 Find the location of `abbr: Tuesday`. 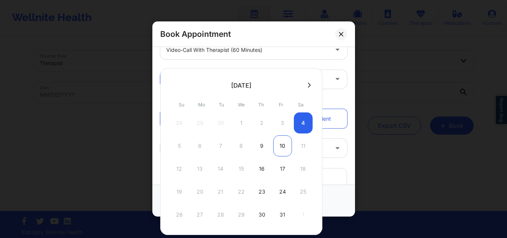

abbr: Tuesday is located at coordinates (222, 104).